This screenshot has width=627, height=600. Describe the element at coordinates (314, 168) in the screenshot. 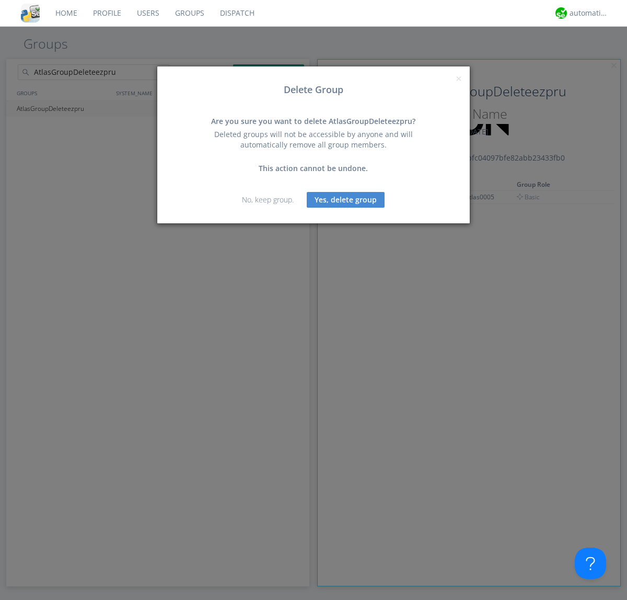

I see `div: This action cannot be undone.` at that location.